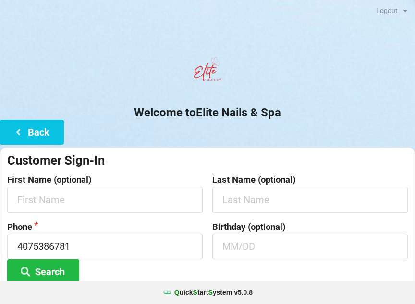  I want to click on input: Last Name, so click(310, 199).